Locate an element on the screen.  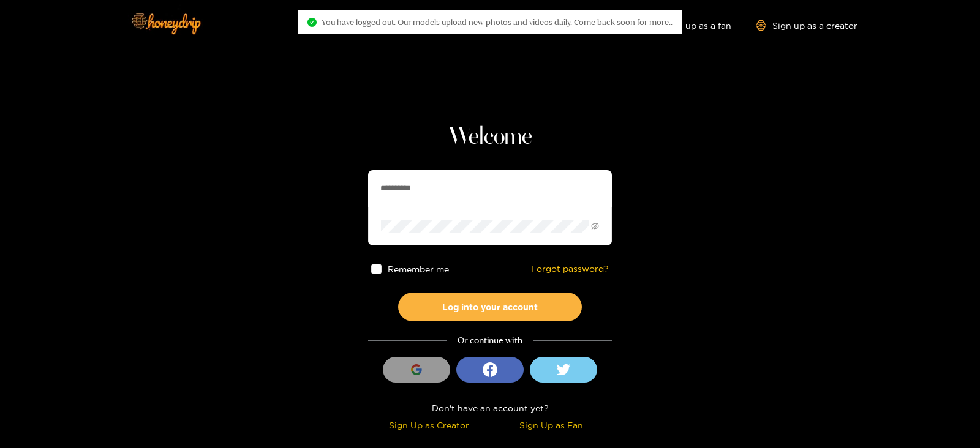
a: Sign up as a creator is located at coordinates (806, 25).